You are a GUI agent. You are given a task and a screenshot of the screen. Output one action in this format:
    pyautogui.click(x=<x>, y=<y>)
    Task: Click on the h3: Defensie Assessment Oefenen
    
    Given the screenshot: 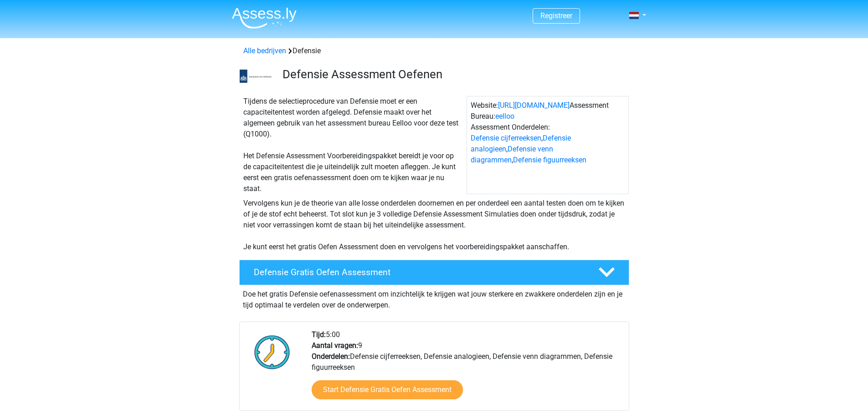 What is the action you would take?
    pyautogui.click(x=452, y=74)
    